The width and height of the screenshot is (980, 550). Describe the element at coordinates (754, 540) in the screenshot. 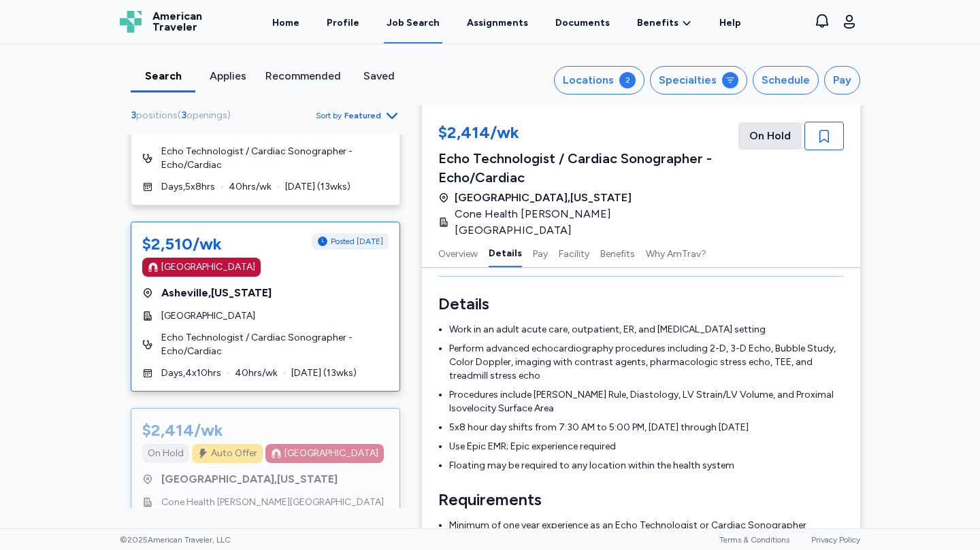

I see `a: Terms & Conditions` at that location.